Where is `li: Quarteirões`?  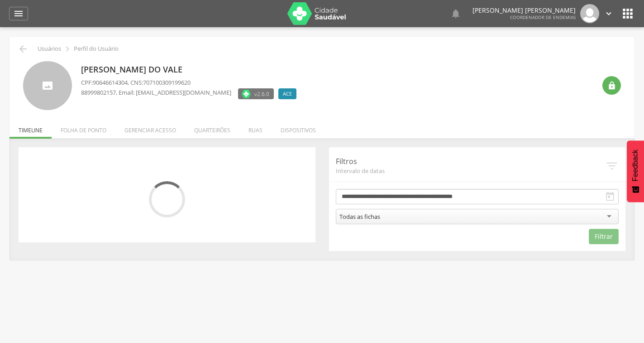
li: Quarteirões is located at coordinates (212, 128).